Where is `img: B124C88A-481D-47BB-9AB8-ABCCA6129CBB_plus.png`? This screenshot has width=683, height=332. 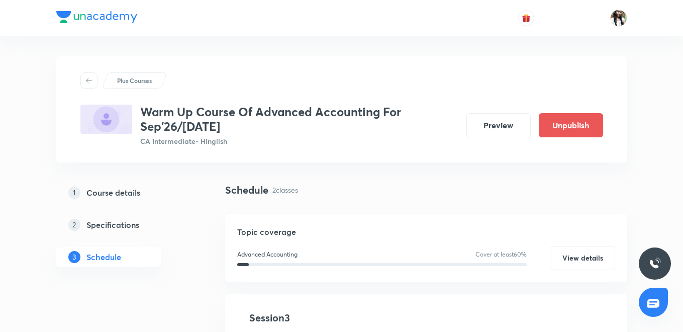
img: B124C88A-481D-47BB-9AB8-ABCCA6129CBB_plus.png is located at coordinates (106, 119).